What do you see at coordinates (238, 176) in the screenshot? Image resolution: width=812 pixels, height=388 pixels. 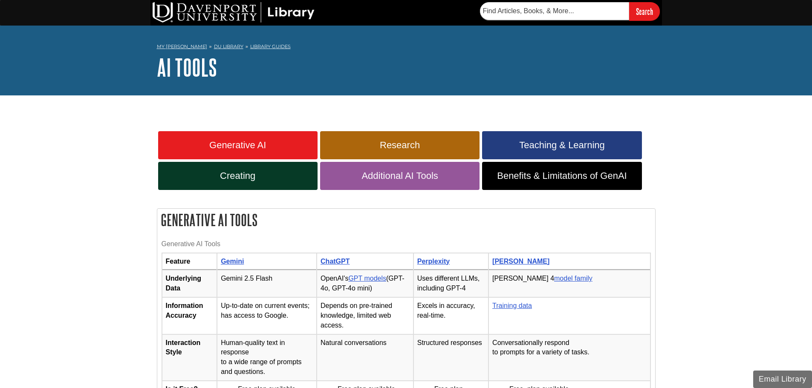 I see `span: Creating` at bounding box center [238, 176].